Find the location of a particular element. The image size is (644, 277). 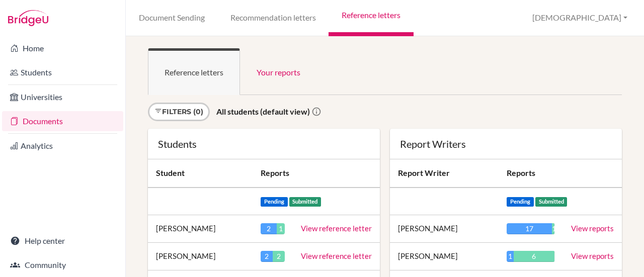

div: 17 is located at coordinates (529, 229).